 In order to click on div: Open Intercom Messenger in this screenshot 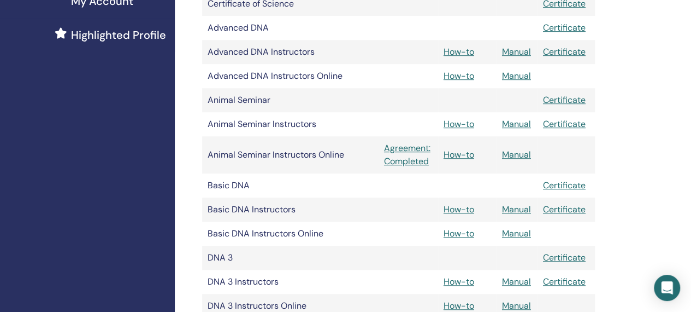, I will do `click(667, 287)`.